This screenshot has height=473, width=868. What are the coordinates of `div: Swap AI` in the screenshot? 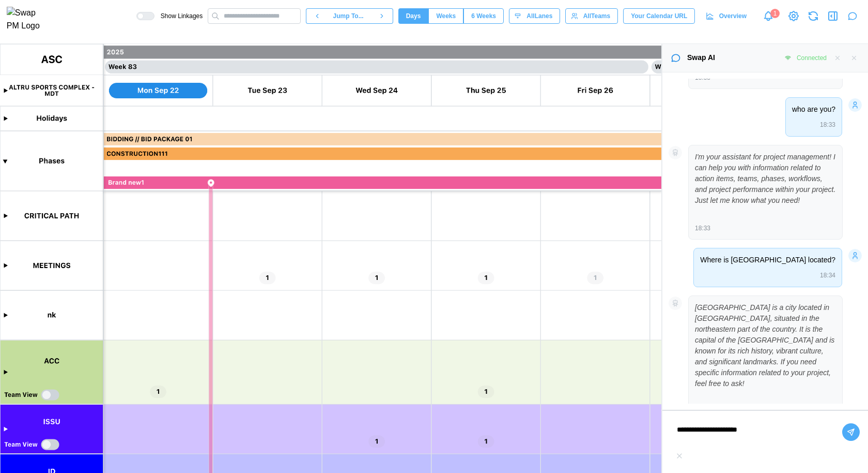 It's located at (701, 58).